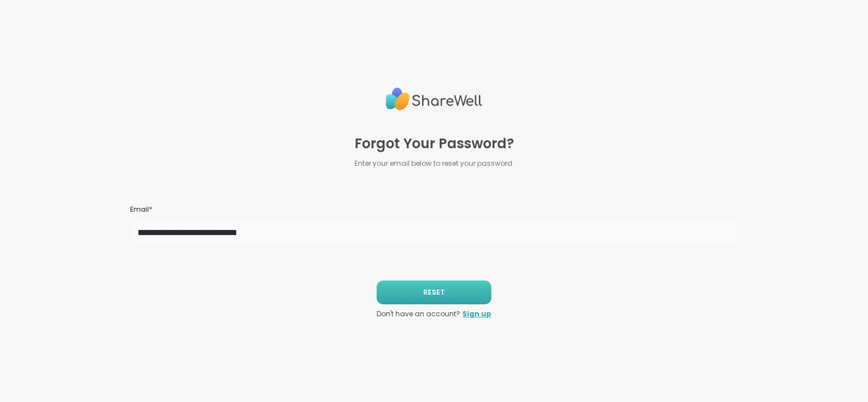  Describe the element at coordinates (434, 209) in the screenshot. I see `h3: Email*` at that location.